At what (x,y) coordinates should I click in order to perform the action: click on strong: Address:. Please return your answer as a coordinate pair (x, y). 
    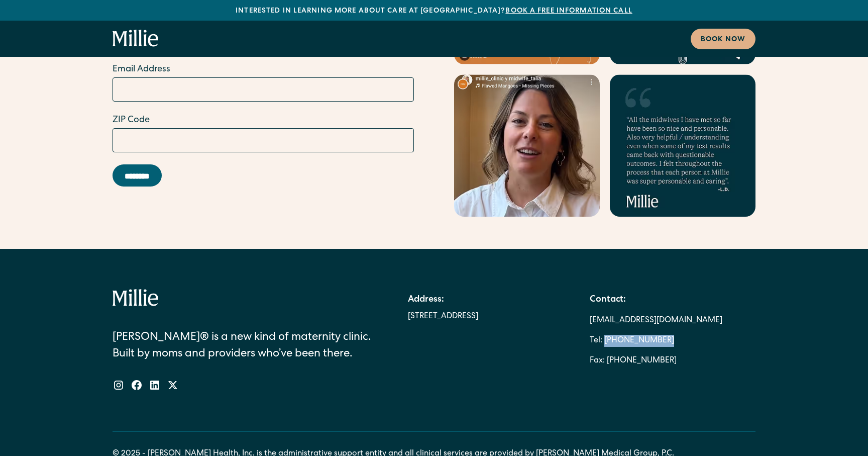
    Looking at the image, I should click on (426, 300).